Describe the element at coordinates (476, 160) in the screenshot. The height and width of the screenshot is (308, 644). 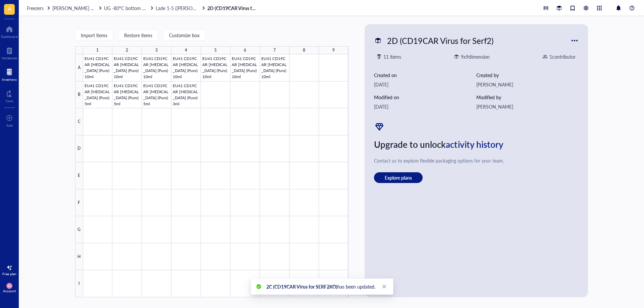
I see `div: Contact us to explore flexible packaging options for your team.` at that location.